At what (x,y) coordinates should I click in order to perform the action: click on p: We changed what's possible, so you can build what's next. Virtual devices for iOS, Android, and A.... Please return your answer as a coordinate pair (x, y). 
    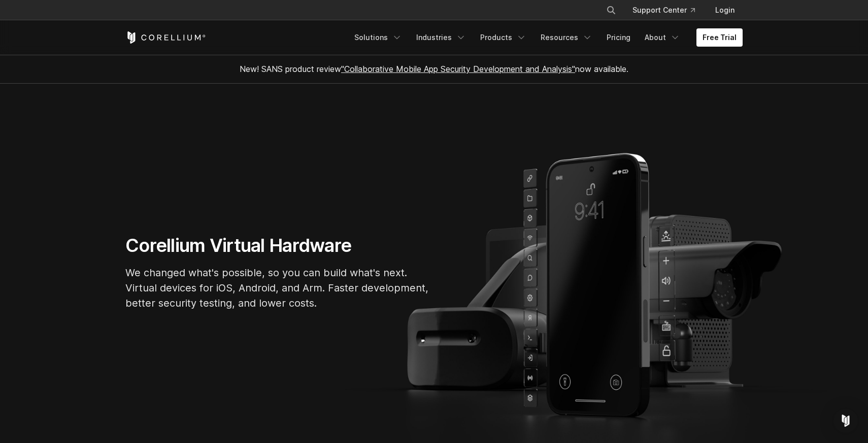
    Looking at the image, I should click on (278, 288).